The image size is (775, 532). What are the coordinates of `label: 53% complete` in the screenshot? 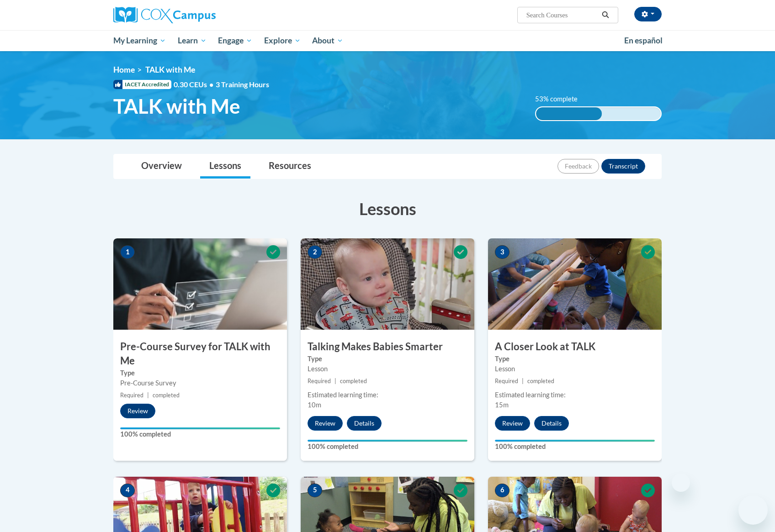 It's located at (561, 99).